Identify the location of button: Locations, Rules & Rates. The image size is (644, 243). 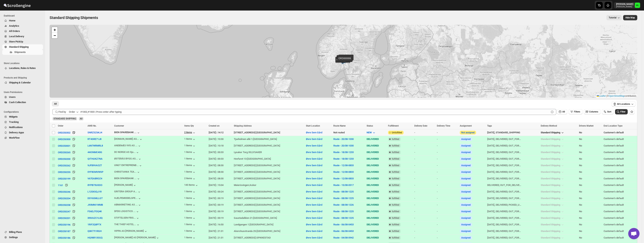
(22, 68).